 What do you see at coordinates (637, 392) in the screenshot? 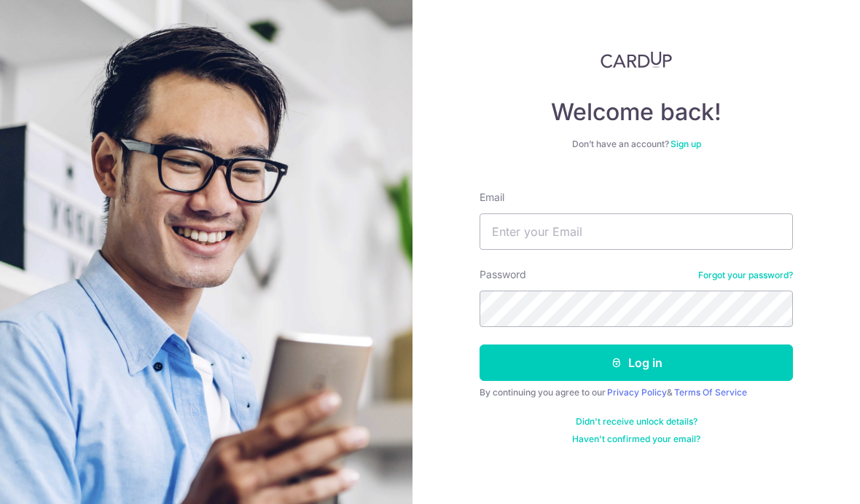
I see `a: Privacy Policy` at bounding box center [637, 392].